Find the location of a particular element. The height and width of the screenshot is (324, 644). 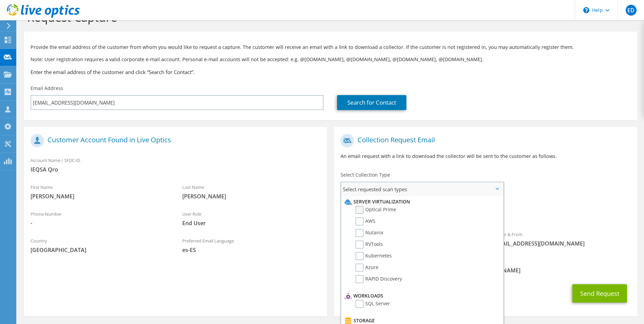

svg: \n is located at coordinates (587, 10).